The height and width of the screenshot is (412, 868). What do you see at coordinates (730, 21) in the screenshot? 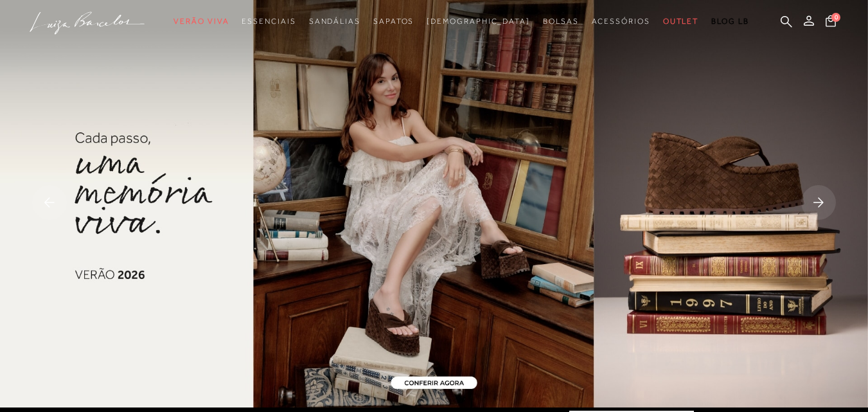
I see `span: BLOG LB` at bounding box center [730, 21].